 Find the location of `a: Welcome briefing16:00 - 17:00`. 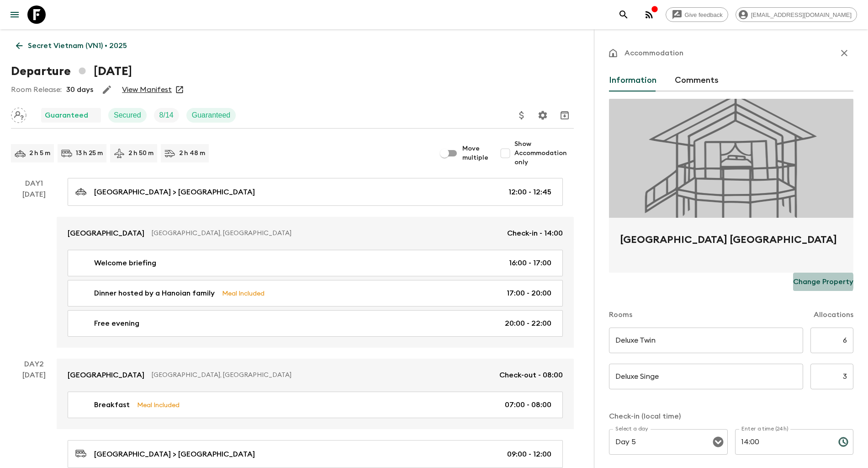

a: Welcome briefing16:00 - 17:00 is located at coordinates (315, 262).